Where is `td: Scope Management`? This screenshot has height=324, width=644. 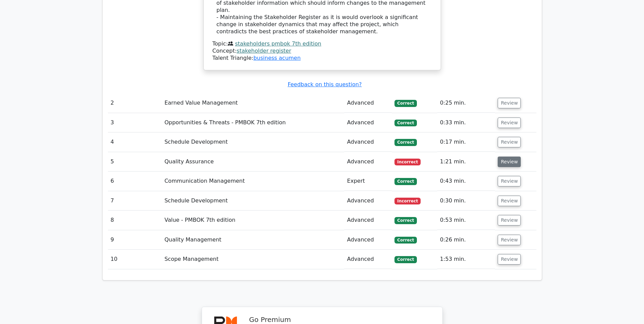
td: Scope Management is located at coordinates (253, 259).